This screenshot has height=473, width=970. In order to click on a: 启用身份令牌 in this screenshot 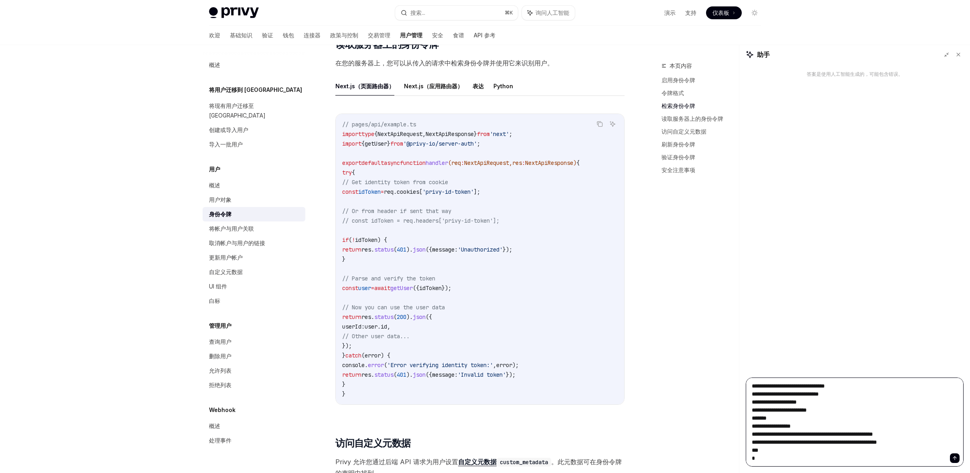, I will do `click(714, 80)`.